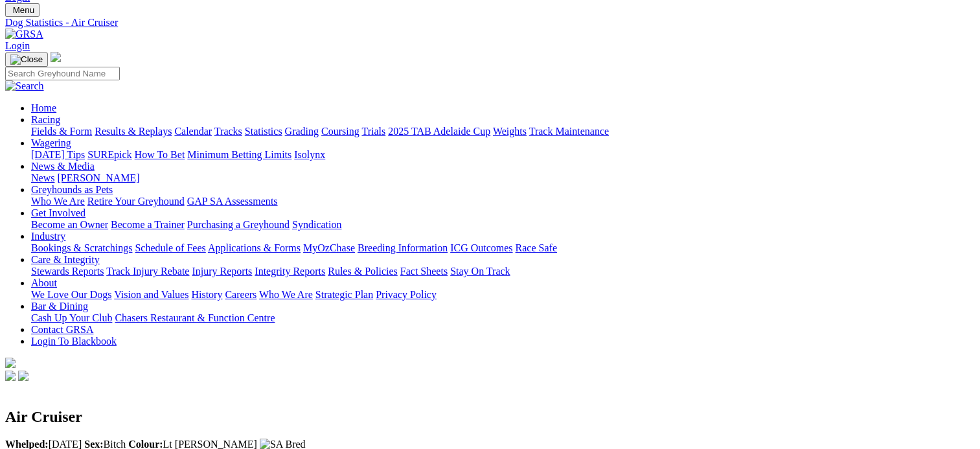 The image size is (980, 449). Describe the element at coordinates (503, 294) in the screenshot. I see `div: About` at that location.